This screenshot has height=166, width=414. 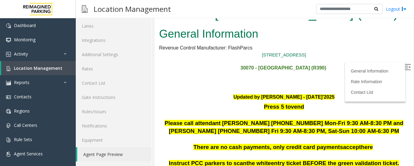 I want to click on span: Reports, so click(x=22, y=82).